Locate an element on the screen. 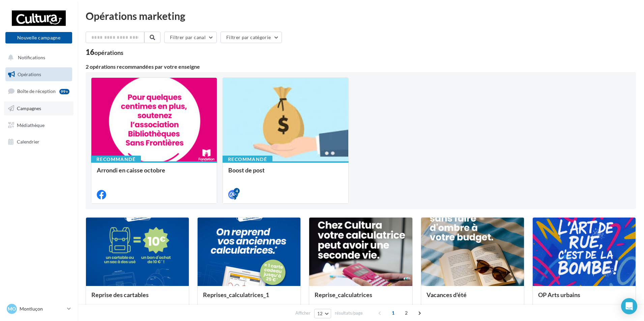  span: Boîte de réception is located at coordinates (37, 91).